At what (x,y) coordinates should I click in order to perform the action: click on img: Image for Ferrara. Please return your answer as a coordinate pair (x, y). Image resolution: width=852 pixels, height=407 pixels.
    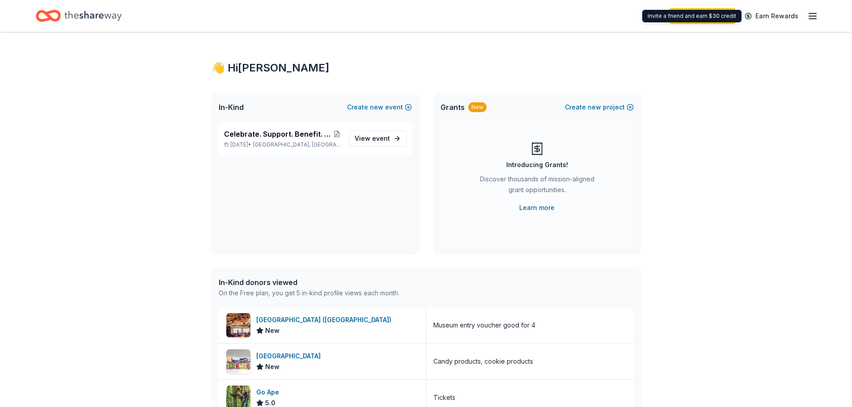
    Looking at the image, I should click on (238, 362).